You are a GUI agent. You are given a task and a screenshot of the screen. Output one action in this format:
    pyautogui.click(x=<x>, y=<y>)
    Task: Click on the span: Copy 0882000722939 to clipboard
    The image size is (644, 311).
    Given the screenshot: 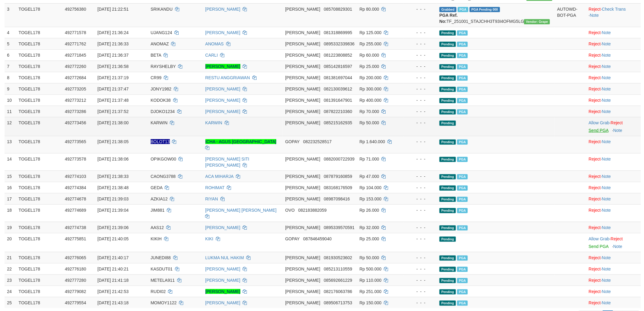 What is the action you would take?
    pyautogui.click(x=339, y=159)
    